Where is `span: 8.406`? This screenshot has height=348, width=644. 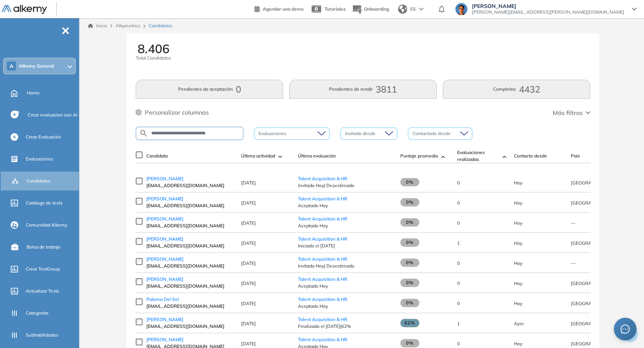
span: 8.406 is located at coordinates (153, 48).